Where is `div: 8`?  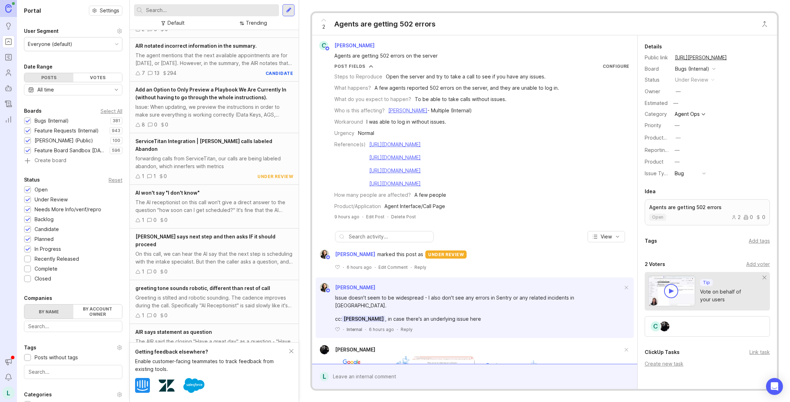 div: 8 is located at coordinates (143, 125).